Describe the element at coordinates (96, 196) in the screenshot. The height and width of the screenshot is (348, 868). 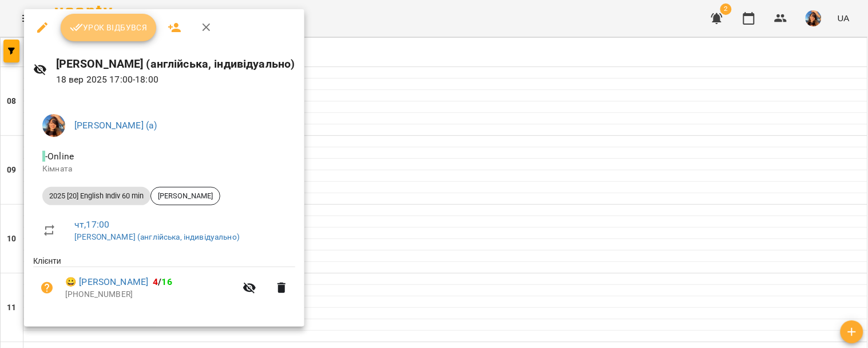
I see `span: 2025 [20] English Indiv 60 min` at that location.